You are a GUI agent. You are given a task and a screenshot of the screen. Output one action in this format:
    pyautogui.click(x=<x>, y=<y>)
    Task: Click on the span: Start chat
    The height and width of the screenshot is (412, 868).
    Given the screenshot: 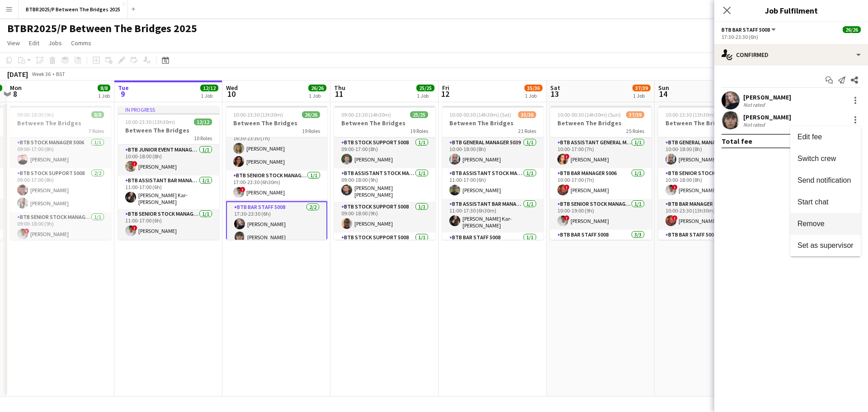 What is the action you would take?
    pyautogui.click(x=813, y=202)
    